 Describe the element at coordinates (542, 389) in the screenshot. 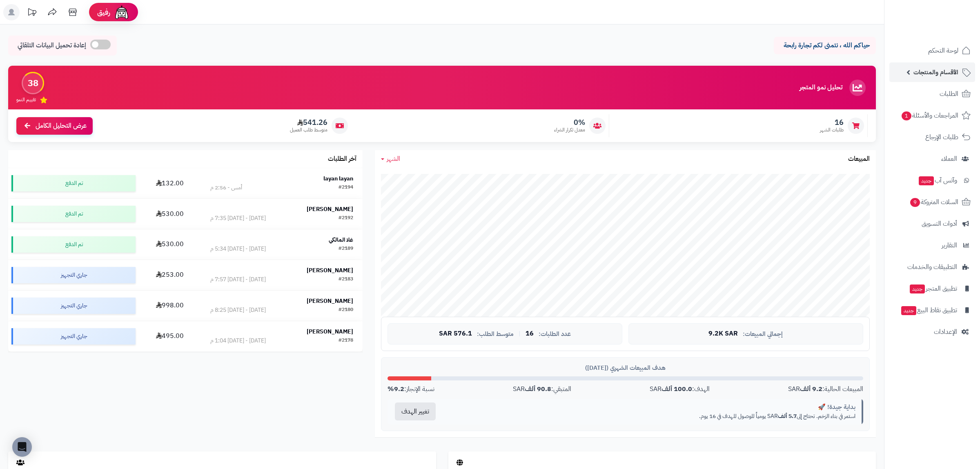

I see `div: المتبقي: SAR` at that location.